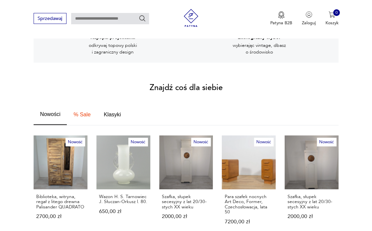 The width and height of the screenshot is (372, 231). Describe the element at coordinates (308, 19) in the screenshot. I see `button: Zaloguj` at that location.